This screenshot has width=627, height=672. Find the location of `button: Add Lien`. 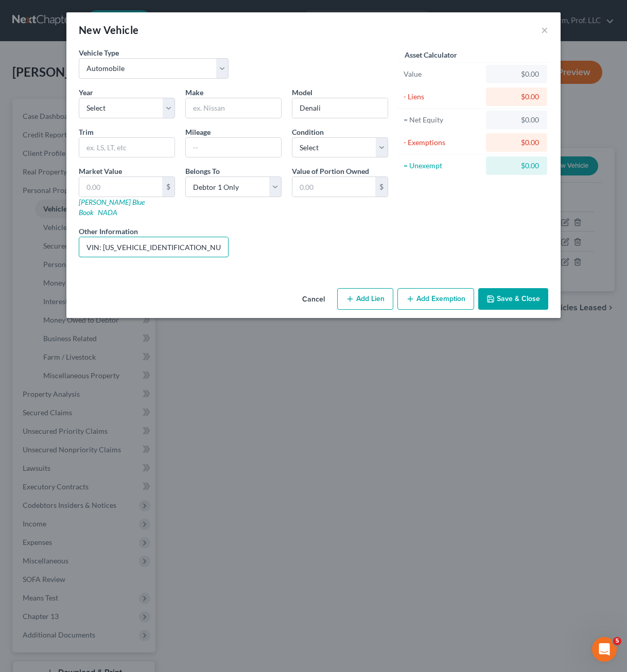

button: Add Lien is located at coordinates (365, 299).